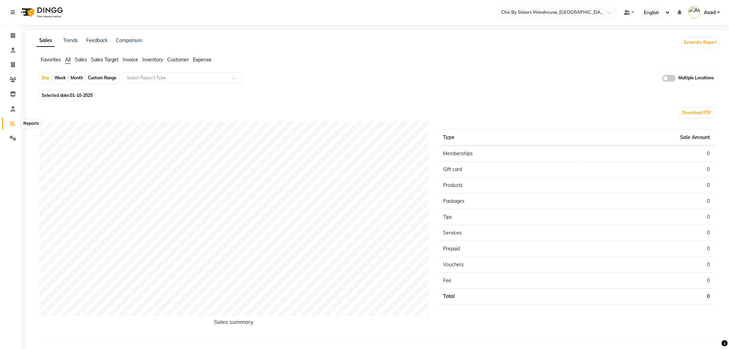  What do you see at coordinates (81, 60) in the screenshot?
I see `span: Sales` at bounding box center [81, 60].